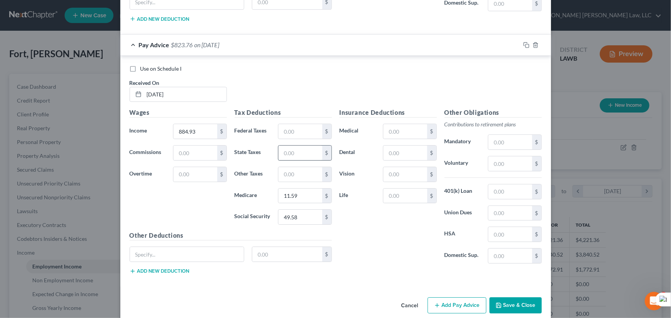 The width and height of the screenshot is (671, 318). Describe the element at coordinates (463, 256) in the screenshot. I see `label: Domestic Sup.` at that location.